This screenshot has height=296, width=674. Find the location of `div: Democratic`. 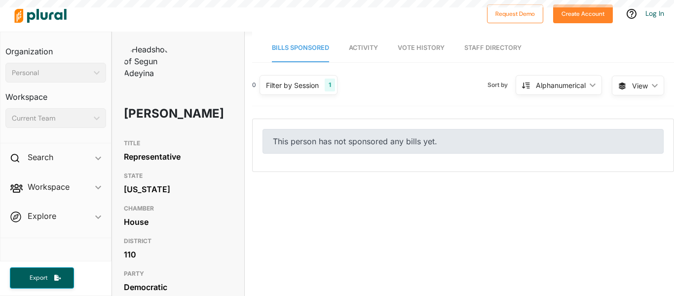

div: Democratic is located at coordinates (178, 287).